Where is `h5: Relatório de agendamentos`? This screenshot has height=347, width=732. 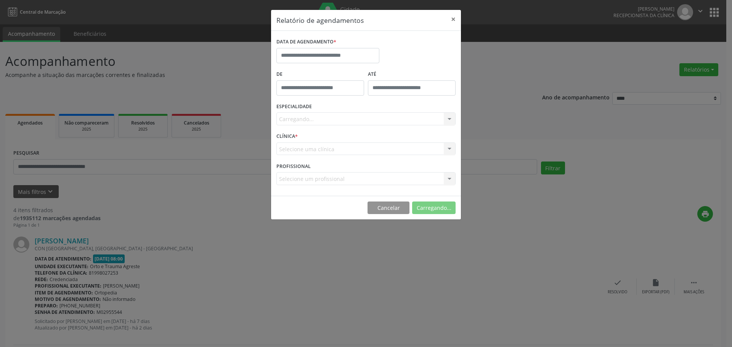
h5: Relatório de agendamentos is located at coordinates (320, 20).